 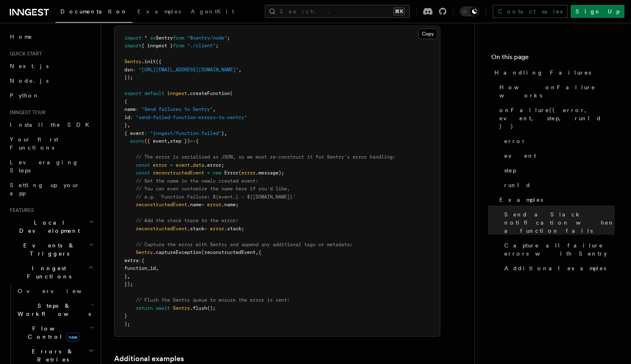 I want to click on span: default, so click(x=154, y=93).